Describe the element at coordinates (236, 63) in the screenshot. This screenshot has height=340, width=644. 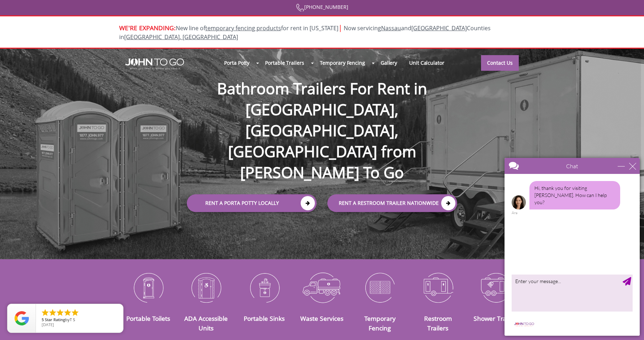
I see `a: Porta Potty` at that location.